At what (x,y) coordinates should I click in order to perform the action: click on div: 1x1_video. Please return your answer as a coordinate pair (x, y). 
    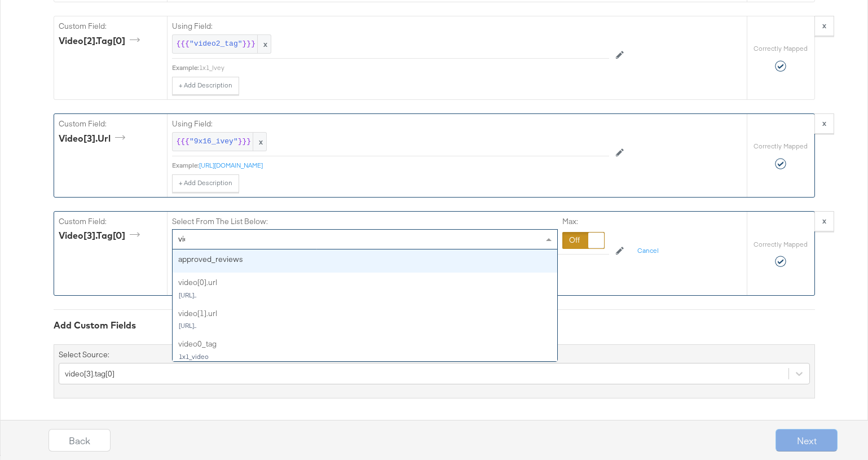
    Looking at the image, I should click on (365, 357).